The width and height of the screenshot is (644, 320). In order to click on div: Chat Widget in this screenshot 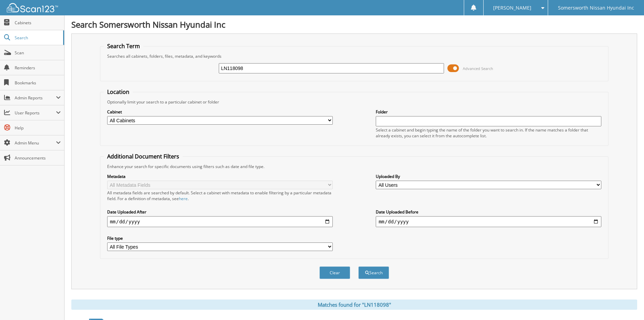, I will do `click(627, 303)`.